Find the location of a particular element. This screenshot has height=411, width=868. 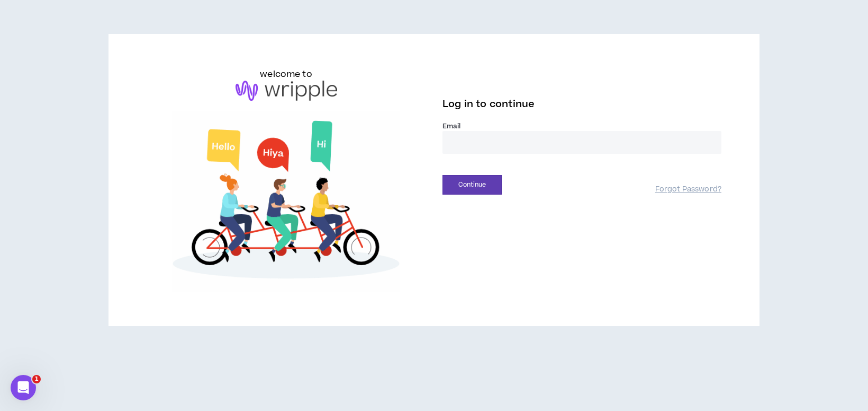

h6: welcome to is located at coordinates (286, 74).